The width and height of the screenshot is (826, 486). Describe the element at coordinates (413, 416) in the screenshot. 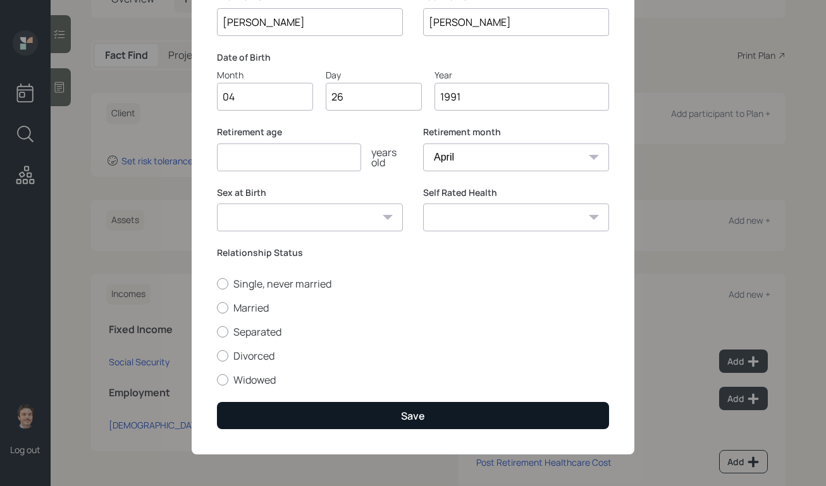

I see `div: Save` at that location.